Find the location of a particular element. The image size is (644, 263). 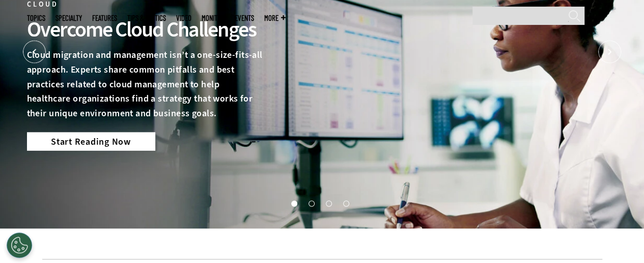

button: Open Preferences is located at coordinates (20, 246).